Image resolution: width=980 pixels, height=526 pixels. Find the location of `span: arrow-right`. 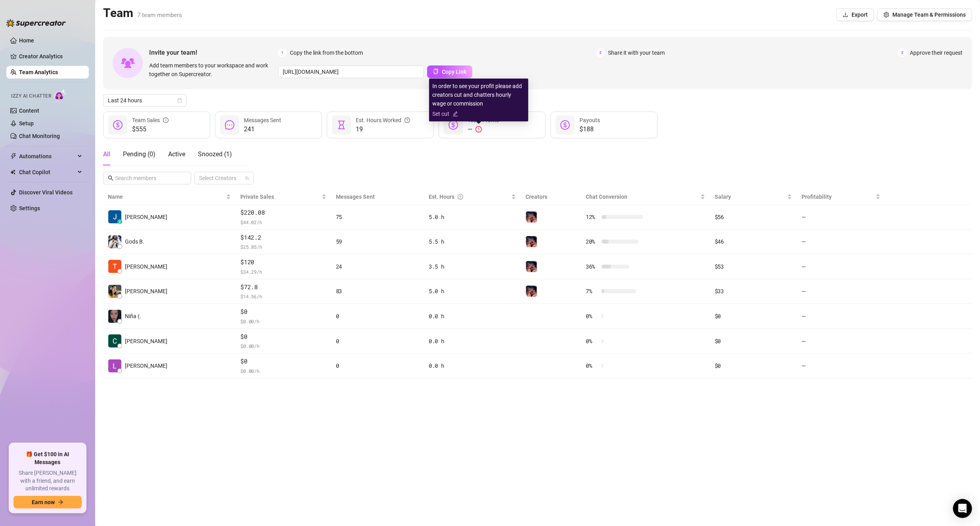

span: arrow-right is located at coordinates (61, 502).